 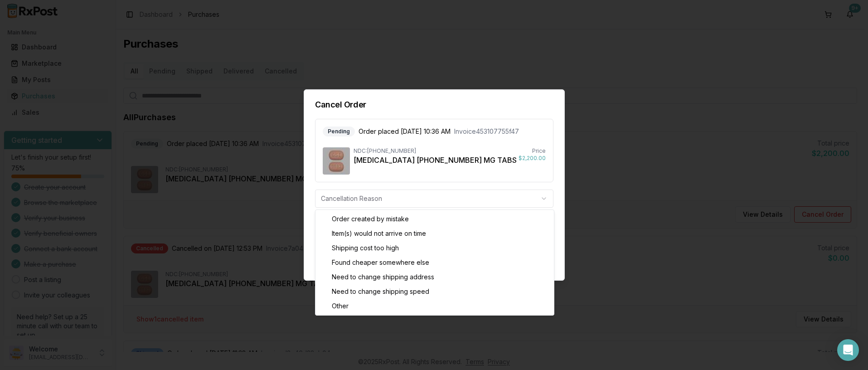 What do you see at coordinates (381, 262) in the screenshot?
I see `span: Found cheaper somewhere else` at bounding box center [381, 262].